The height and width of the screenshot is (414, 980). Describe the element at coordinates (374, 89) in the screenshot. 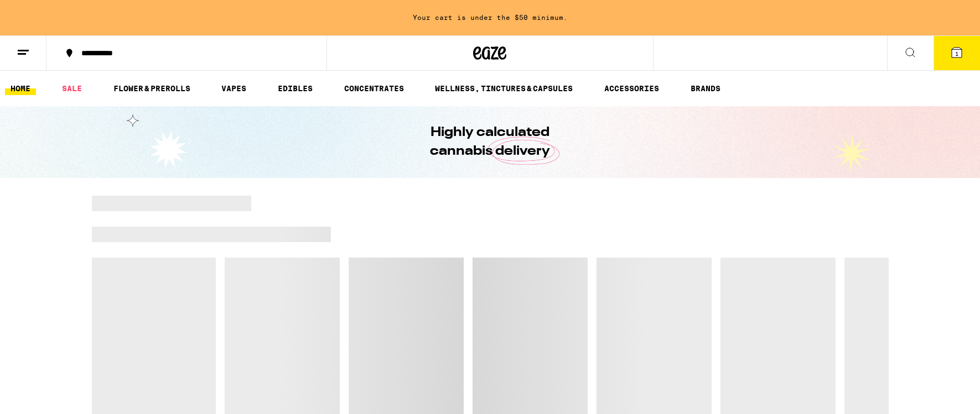

I see `a: CONCENTRATES` at that location.